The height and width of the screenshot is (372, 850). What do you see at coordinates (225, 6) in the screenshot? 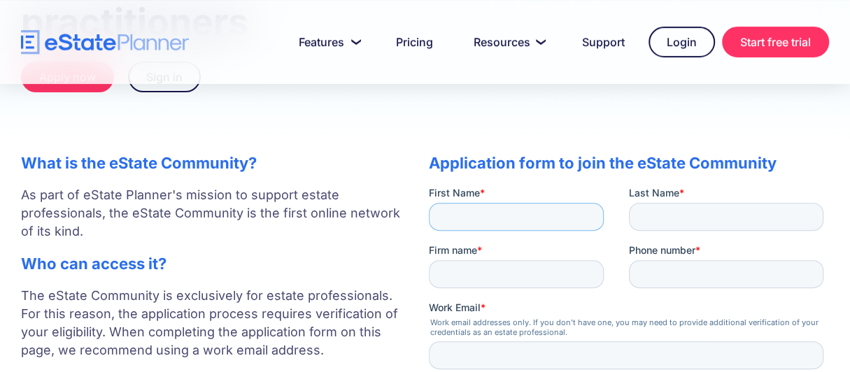
I see `span: Last Name` at bounding box center [225, 6].